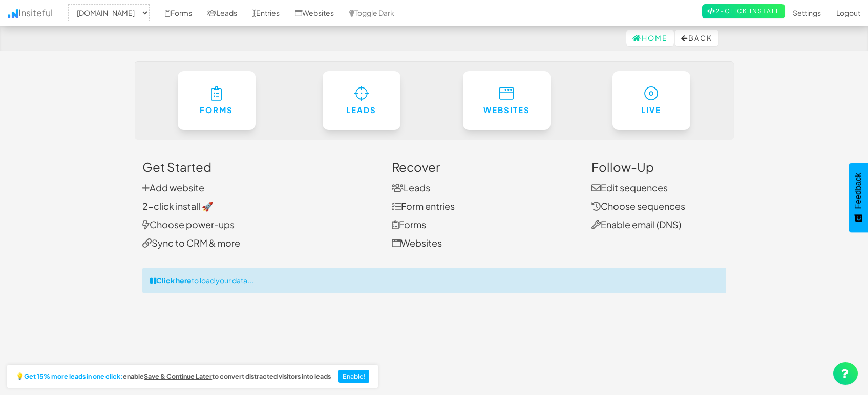  I want to click on strong: Click here, so click(174, 280).